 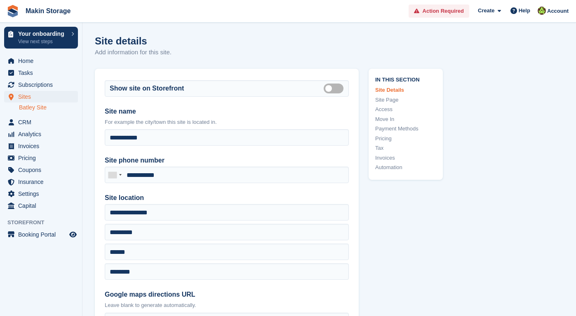 I want to click on img: stora-icon-8386f47178a22dfd0bd8f6a31ec36ba5ce8667c1dd55bd0f319d3a0aa187defe.svg, so click(x=13, y=11).